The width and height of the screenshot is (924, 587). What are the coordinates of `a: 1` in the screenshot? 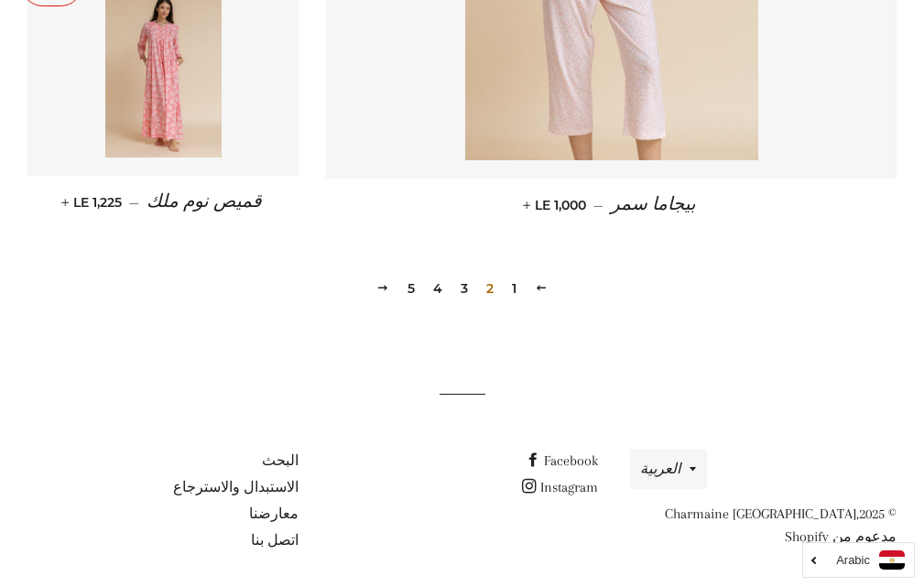 It's located at (514, 289).